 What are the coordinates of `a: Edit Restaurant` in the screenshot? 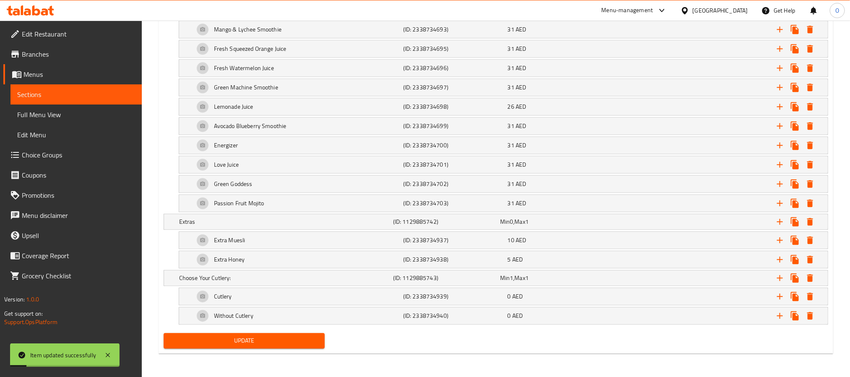 It's located at (73, 34).